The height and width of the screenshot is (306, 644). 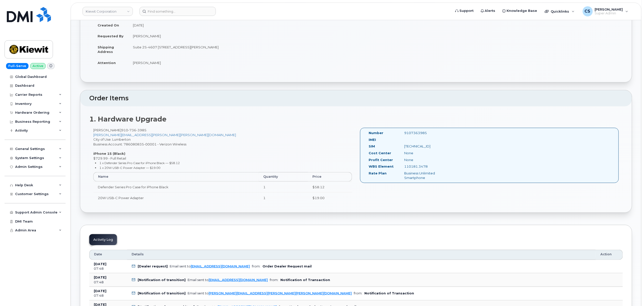 What do you see at coordinates (130, 168) in the screenshot?
I see `small: 1 x 20W USB-C Power Adapter — $19.00` at bounding box center [130, 168].